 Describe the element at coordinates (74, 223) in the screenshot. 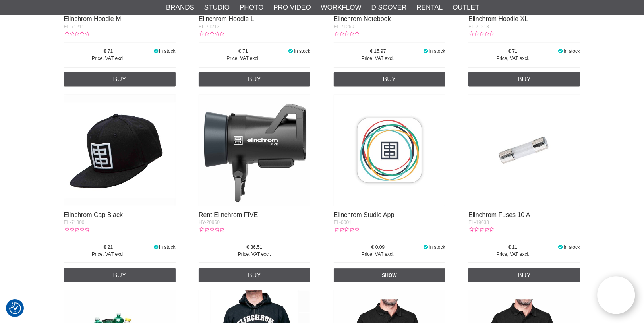

I see `span: EL-71300` at that location.